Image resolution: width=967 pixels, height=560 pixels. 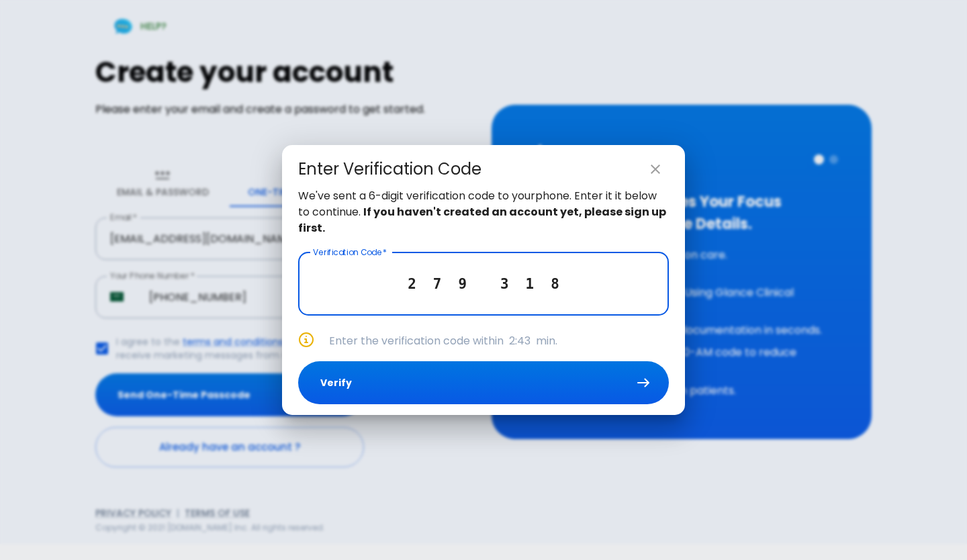 What do you see at coordinates (482, 219) in the screenshot?
I see `strong: If you haven't created an account yet, please sign up first.` at bounding box center [482, 219].